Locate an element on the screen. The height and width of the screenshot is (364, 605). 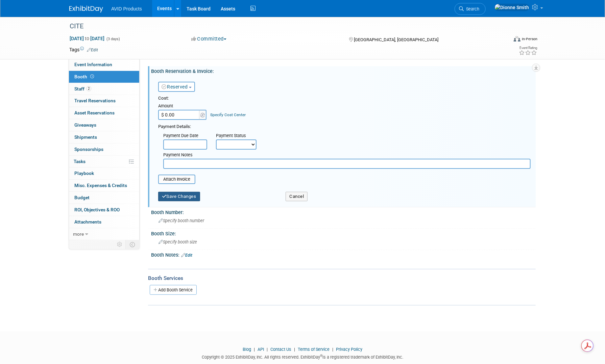
td: Tags is located at coordinates (83, 50).